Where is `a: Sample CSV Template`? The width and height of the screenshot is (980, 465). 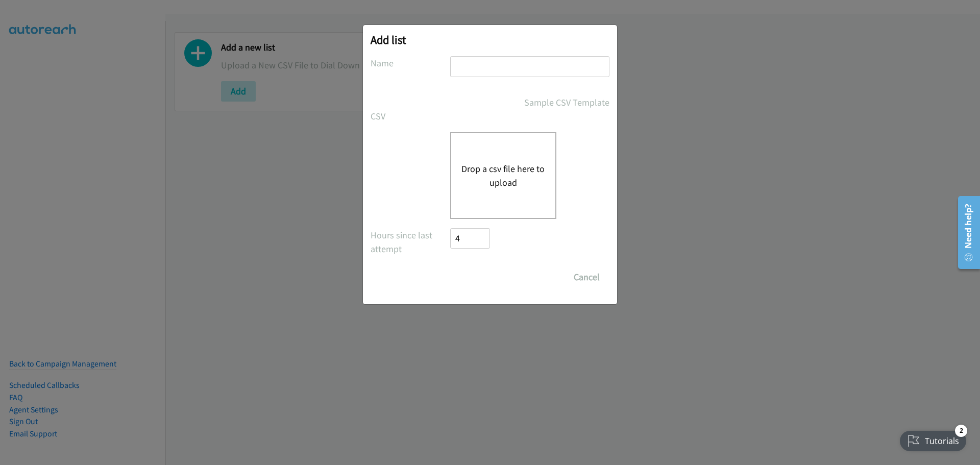 a: Sample CSV Template is located at coordinates (566, 102).